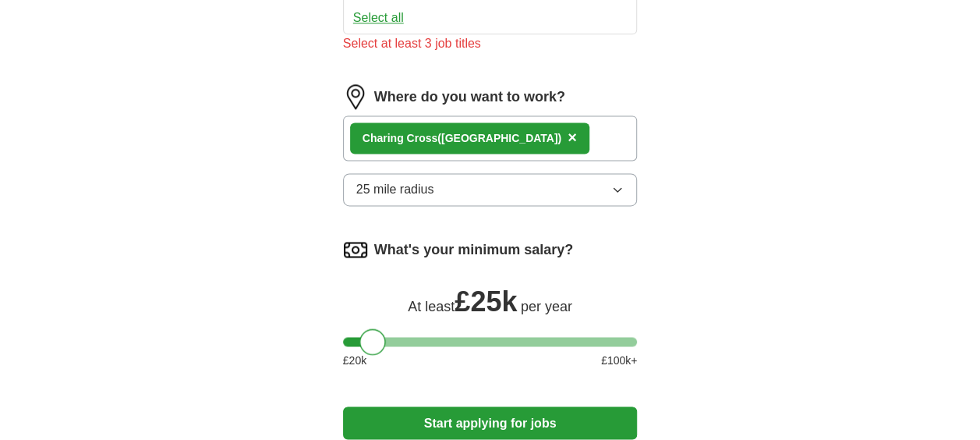 Image resolution: width=980 pixels, height=440 pixels. Describe the element at coordinates (490, 189) in the screenshot. I see `button: 25 mile radius` at that location.